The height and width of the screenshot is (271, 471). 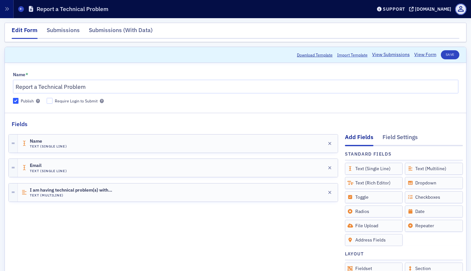 I want to click on input: Publish, so click(x=16, y=101).